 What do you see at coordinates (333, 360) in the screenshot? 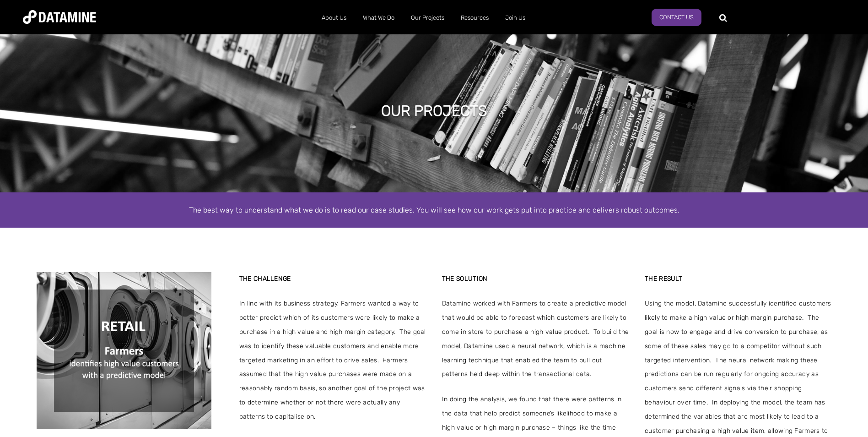
I see `span: In line with its business strategy, Farmers wanted a way to better predict which of its customers...` at bounding box center [333, 360].